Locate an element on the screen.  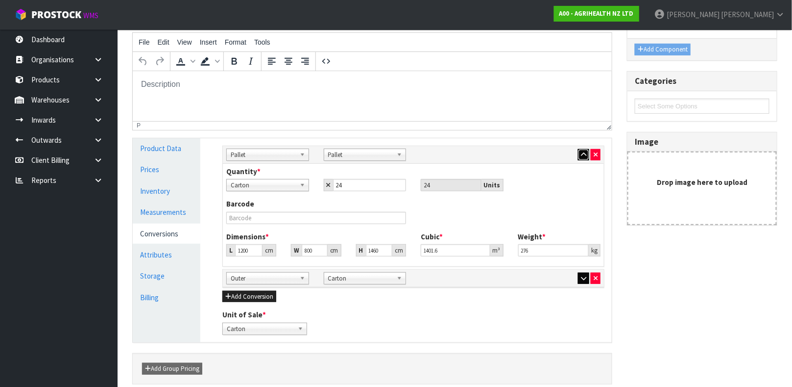
div: m³ is located at coordinates (497, 250).